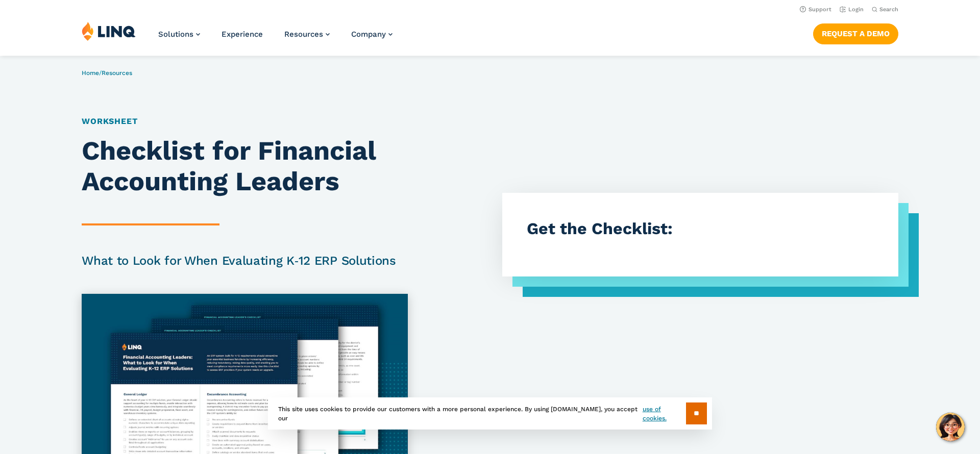 The height and width of the screenshot is (454, 980). I want to click on h3: Get the Checklist:, so click(700, 228).